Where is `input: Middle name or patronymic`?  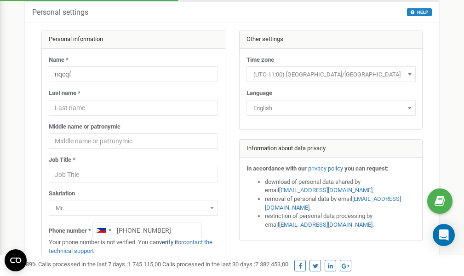
input: Middle name or patronymic is located at coordinates (133, 141).